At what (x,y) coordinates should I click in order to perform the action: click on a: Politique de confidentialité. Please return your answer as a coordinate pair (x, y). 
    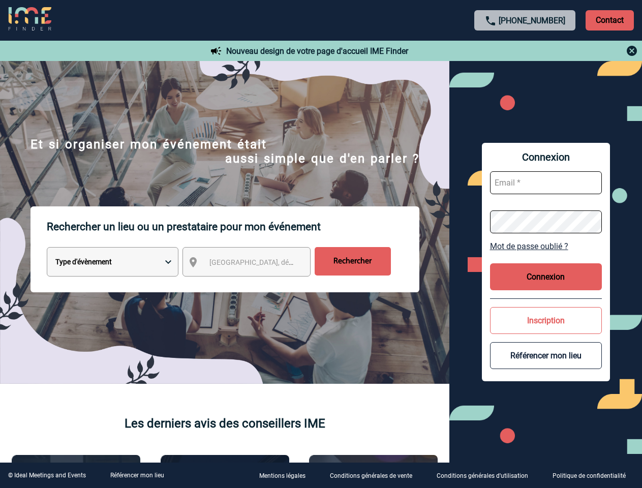
    Looking at the image, I should click on (594, 476).